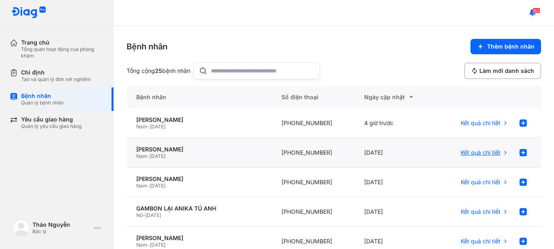 The width and height of the screenshot is (554, 249). I want to click on div: GAMBON LẠI ANIKA TÚ ANH, so click(199, 209).